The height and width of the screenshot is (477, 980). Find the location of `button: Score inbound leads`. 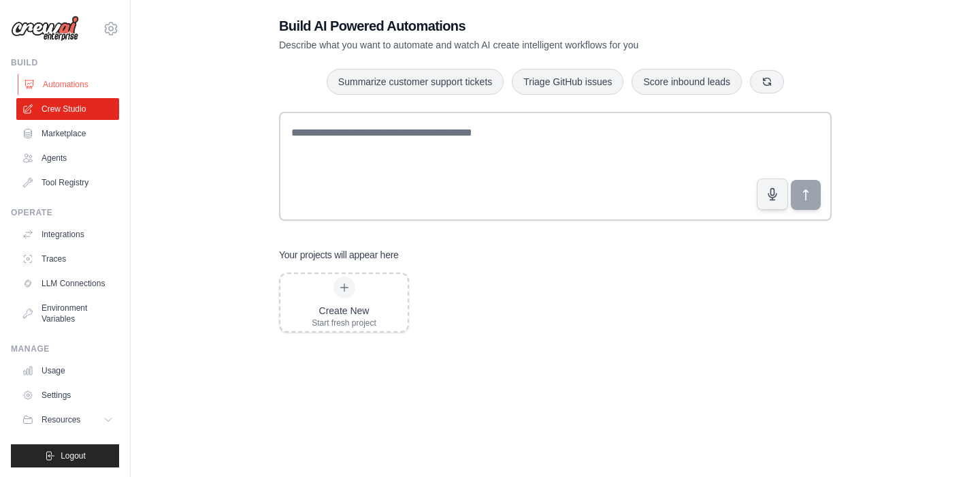

button: Score inbound leads is located at coordinates (687, 82).